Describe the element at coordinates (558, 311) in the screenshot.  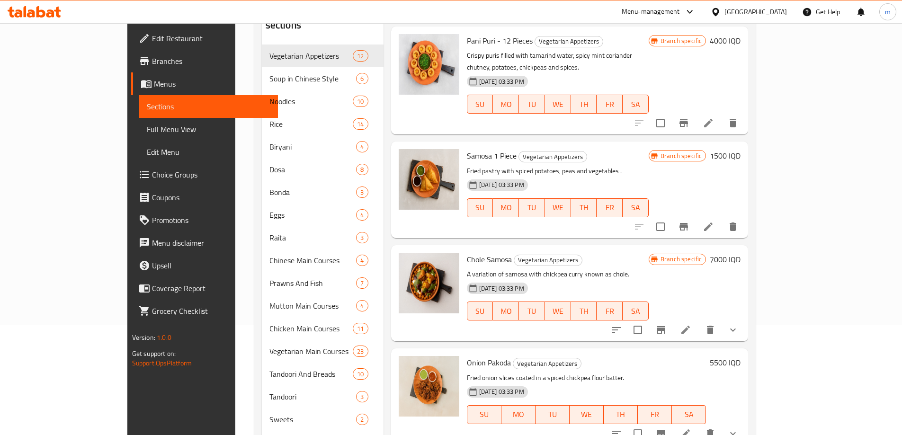
I see `button: WE` at that location.